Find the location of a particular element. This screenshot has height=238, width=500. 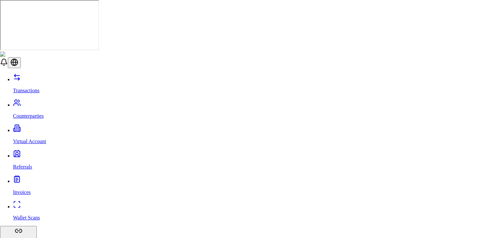

p: Virtual Account is located at coordinates (257, 141).